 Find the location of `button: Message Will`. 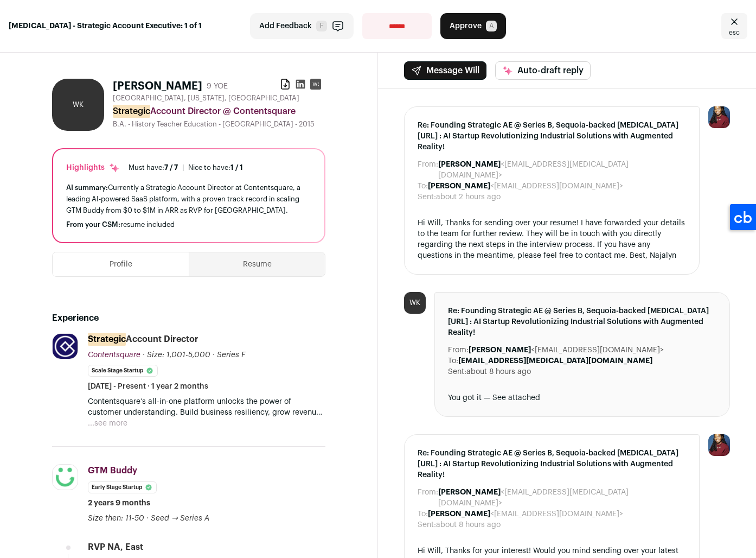

button: Message Will is located at coordinates (445, 71).